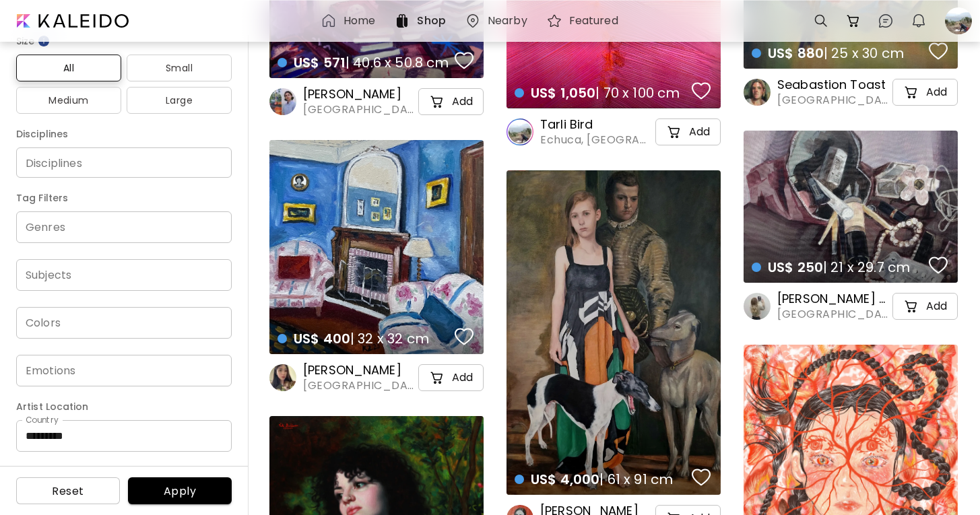  Describe the element at coordinates (124, 134) in the screenshot. I see `h6: Disciplines` at that location.